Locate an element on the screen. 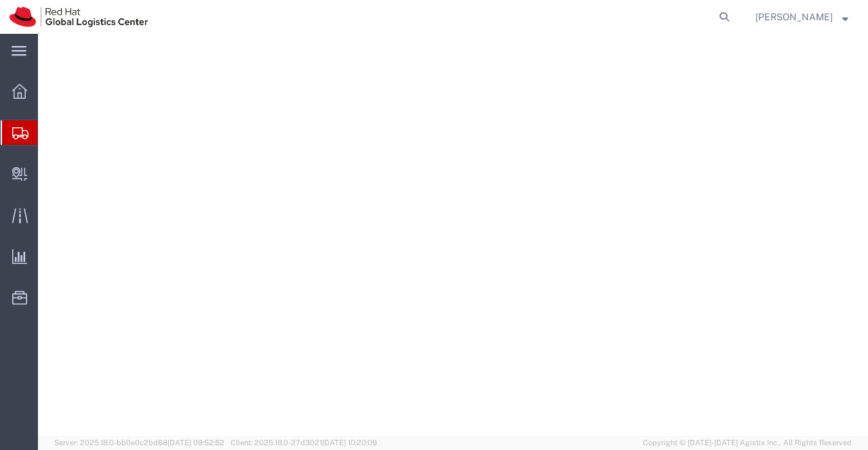 Image resolution: width=868 pixels, height=450 pixels. span: Sumitra Hansdah is located at coordinates (793, 17).